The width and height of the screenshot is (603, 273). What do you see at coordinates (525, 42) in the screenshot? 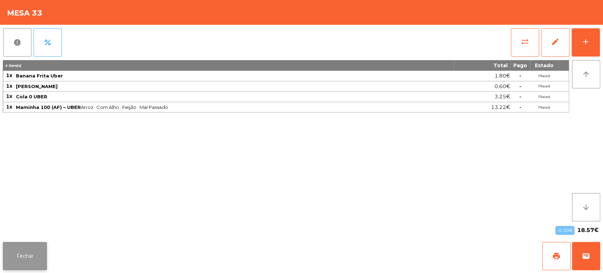
I see `span: sync_alt` at bounding box center [525, 42].